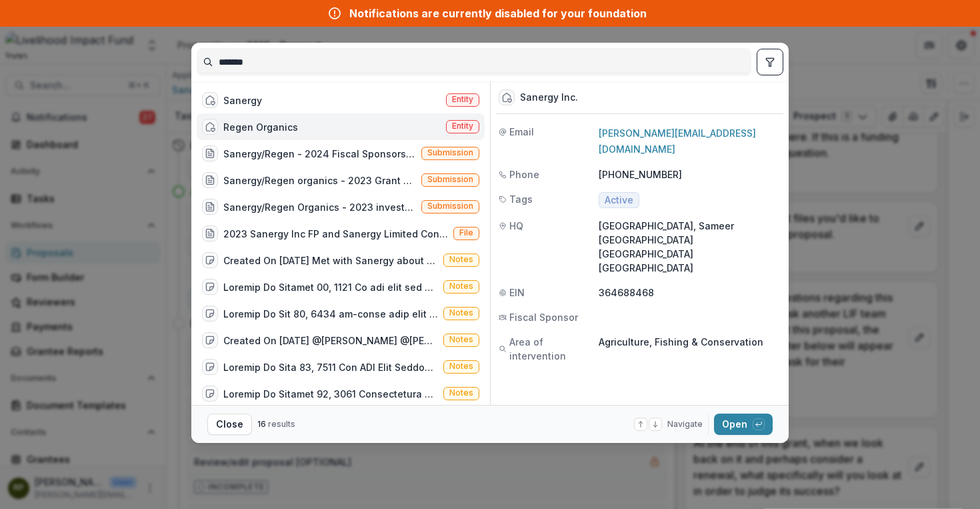 The image size is (980, 509). I want to click on span: Fiscal Sponsor, so click(544, 317).